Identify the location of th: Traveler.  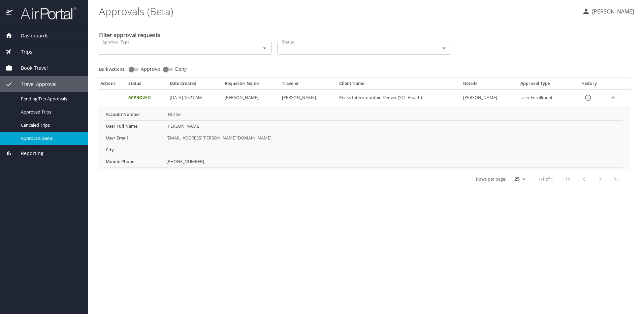
(308, 85).